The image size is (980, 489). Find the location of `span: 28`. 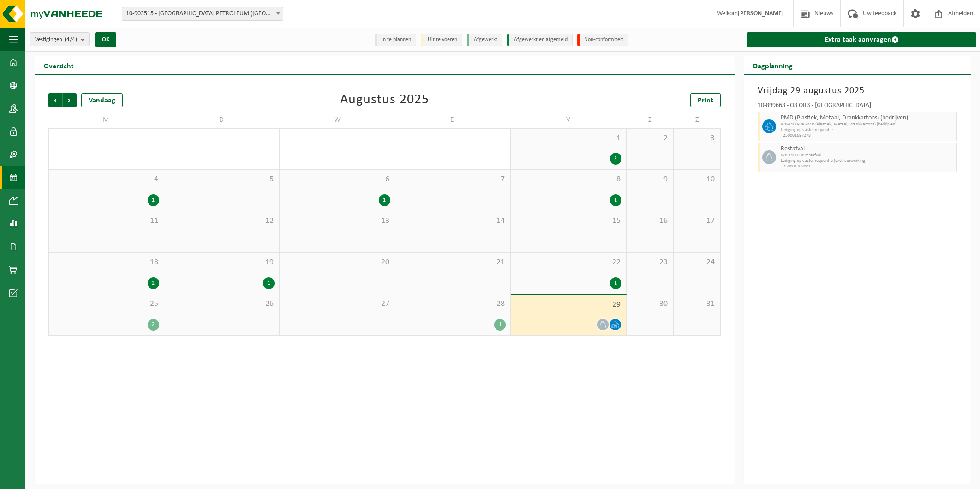

span: 28 is located at coordinates (453, 304).